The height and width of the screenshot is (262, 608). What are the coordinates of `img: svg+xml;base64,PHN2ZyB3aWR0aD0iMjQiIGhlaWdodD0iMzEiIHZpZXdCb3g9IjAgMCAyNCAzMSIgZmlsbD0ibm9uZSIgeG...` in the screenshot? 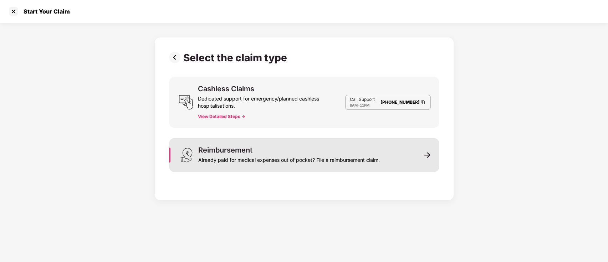 It's located at (187, 155).